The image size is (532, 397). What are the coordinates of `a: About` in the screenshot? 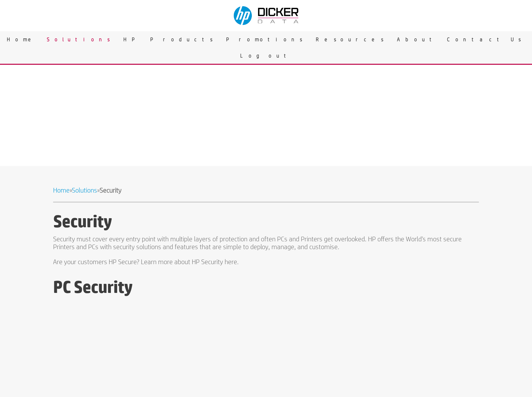 It's located at (417, 39).